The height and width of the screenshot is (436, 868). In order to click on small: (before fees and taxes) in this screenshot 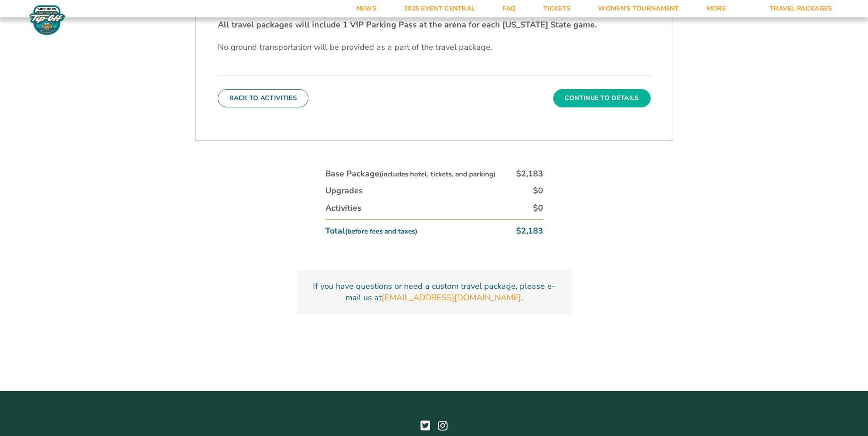, I will do `click(381, 231)`.